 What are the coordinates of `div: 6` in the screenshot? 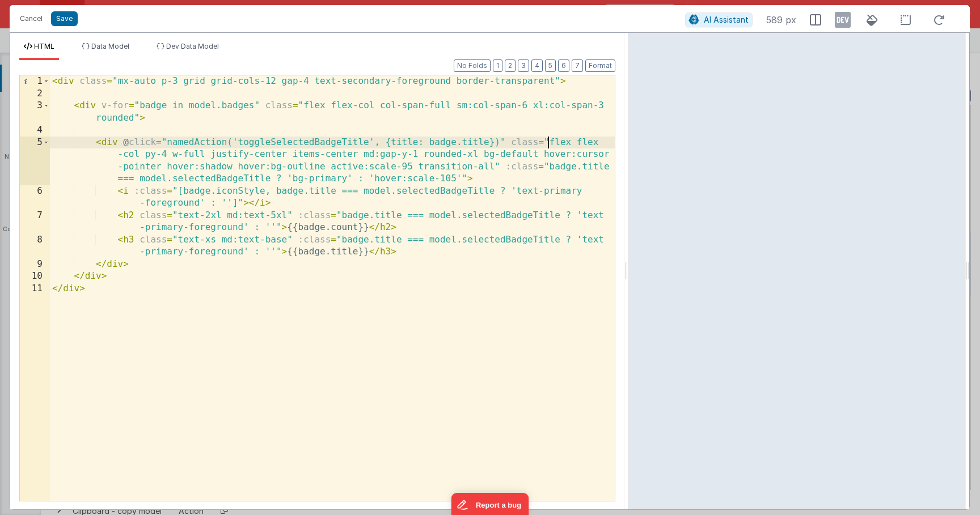 It's located at (34, 197).